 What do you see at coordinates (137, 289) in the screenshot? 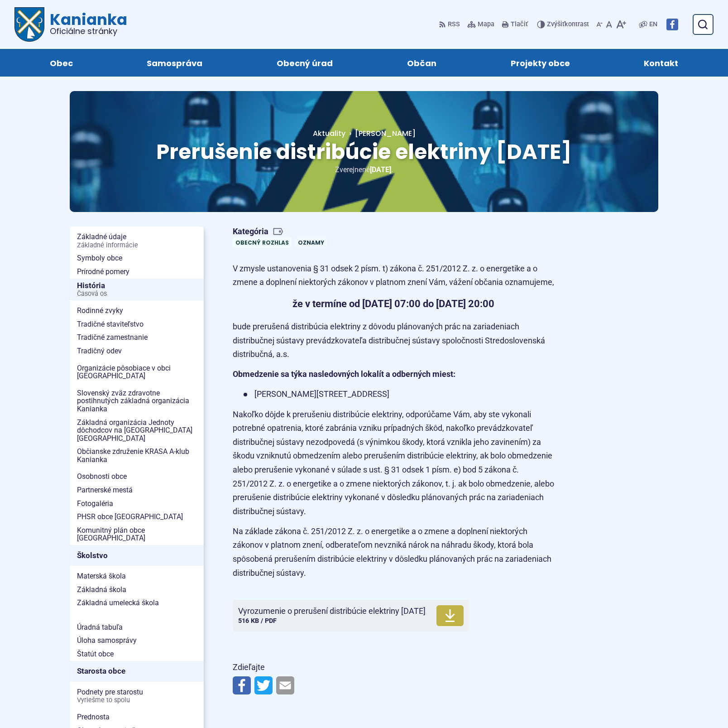
I see `span: História` at bounding box center [137, 289].